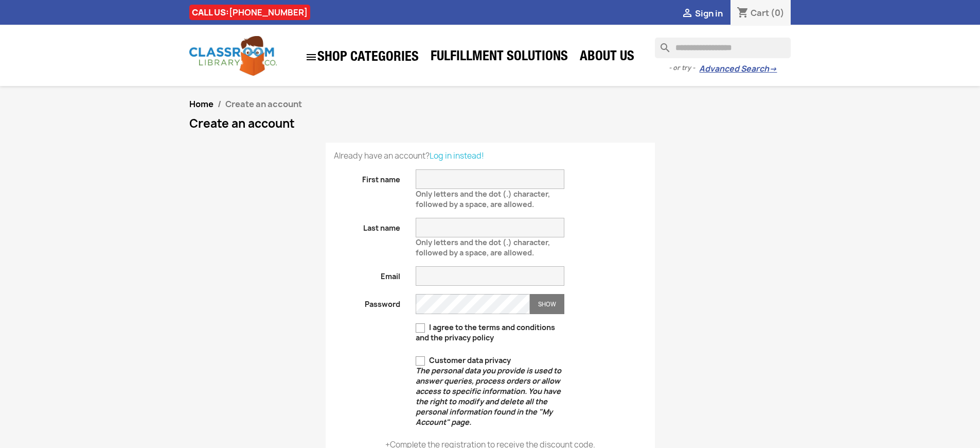  I want to click on span: Cart, so click(760, 13).